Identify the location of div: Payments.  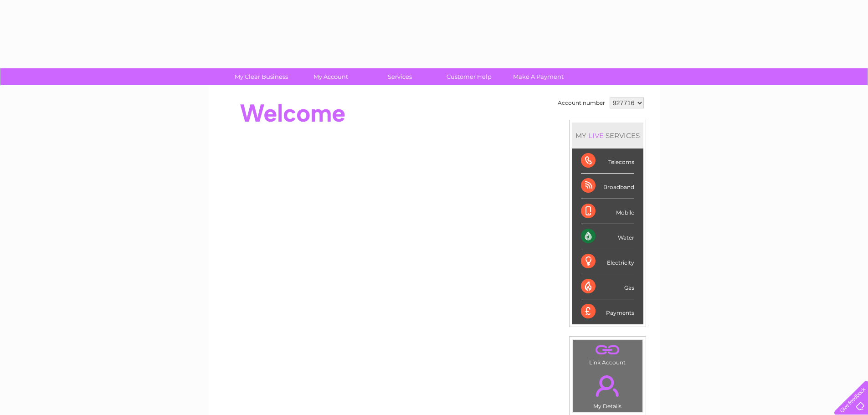
(607, 311).